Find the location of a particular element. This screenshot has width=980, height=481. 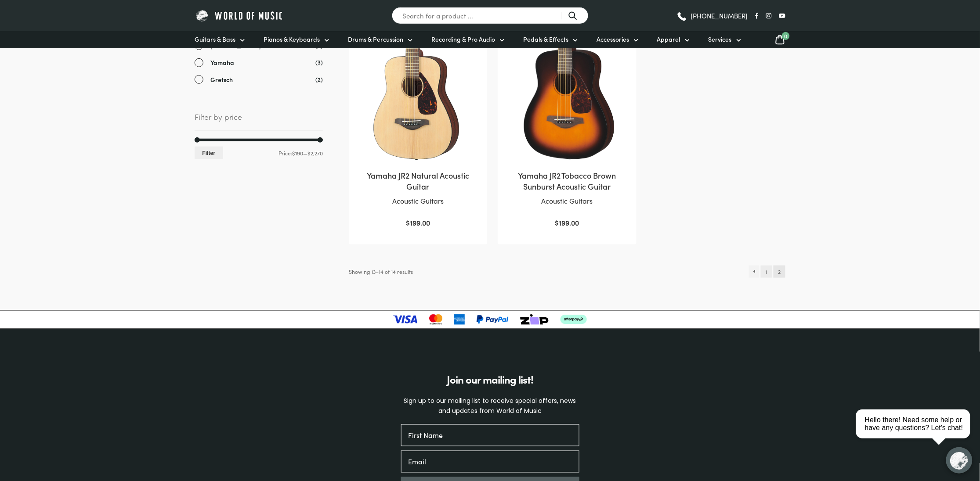

span: Gretsch is located at coordinates (221, 79).